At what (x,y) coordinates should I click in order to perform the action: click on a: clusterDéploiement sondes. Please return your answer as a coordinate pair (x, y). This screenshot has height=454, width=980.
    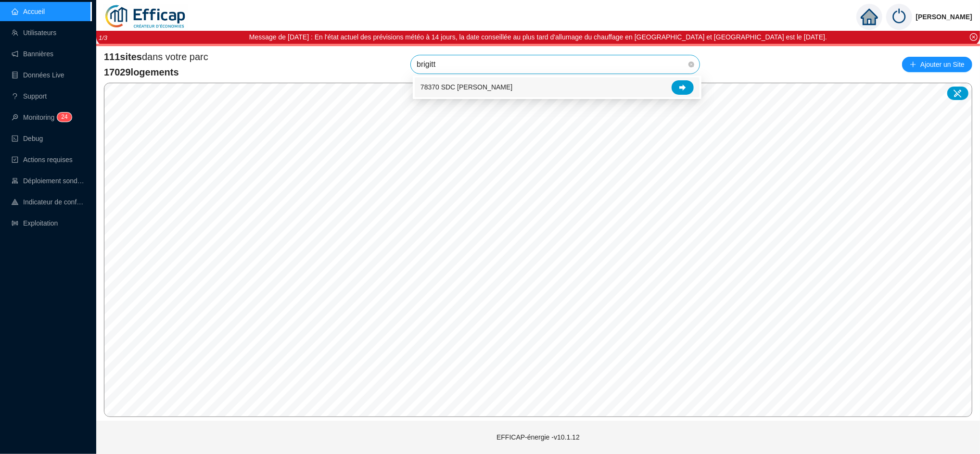
    Looking at the image, I should click on (48, 181).